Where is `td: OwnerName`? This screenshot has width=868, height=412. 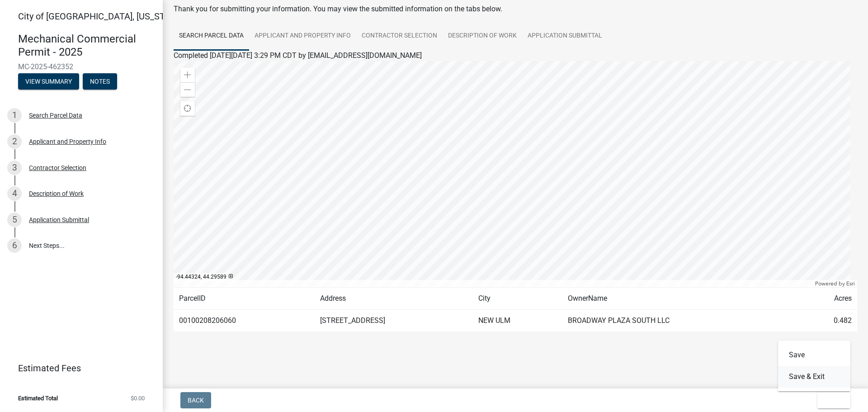
td: OwnerName is located at coordinates (679, 298).